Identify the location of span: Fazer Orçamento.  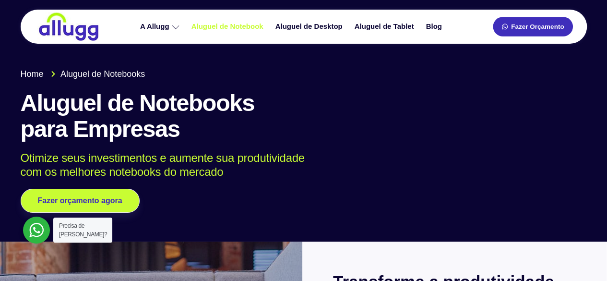
(538, 27).